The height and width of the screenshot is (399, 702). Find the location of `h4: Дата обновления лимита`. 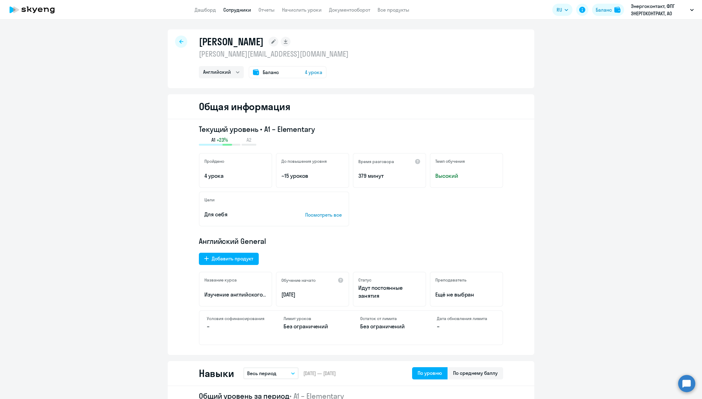

h4: Дата обновления лимита is located at coordinates (466, 318).